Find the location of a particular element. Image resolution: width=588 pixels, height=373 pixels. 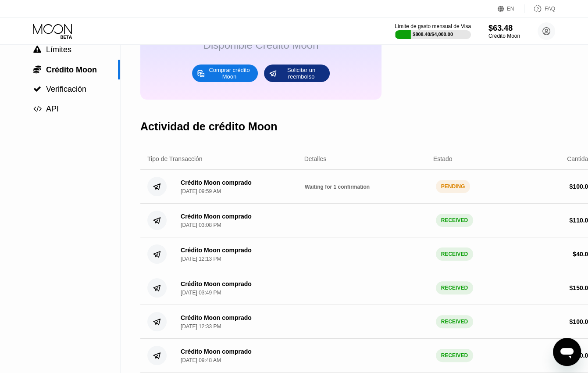

div: Límite de gasto mensual de Visa$808.40/$4,000.00 is located at coordinates (433, 31).